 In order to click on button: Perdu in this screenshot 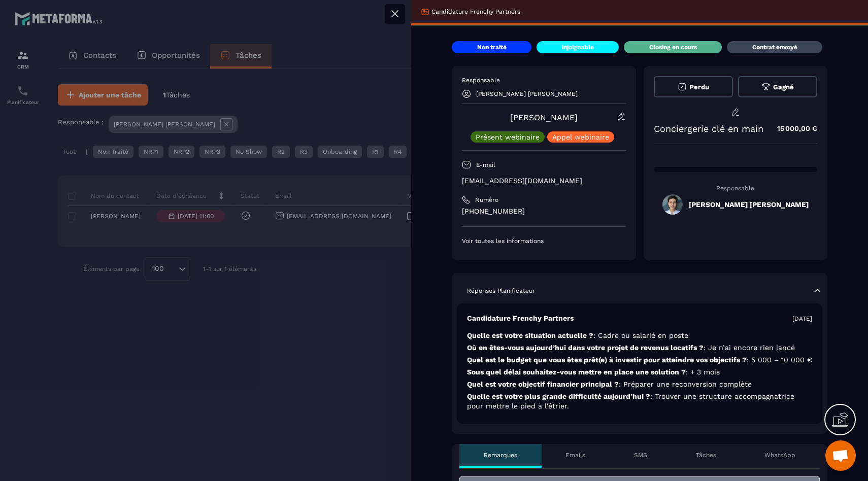, I will do `click(694, 87)`.